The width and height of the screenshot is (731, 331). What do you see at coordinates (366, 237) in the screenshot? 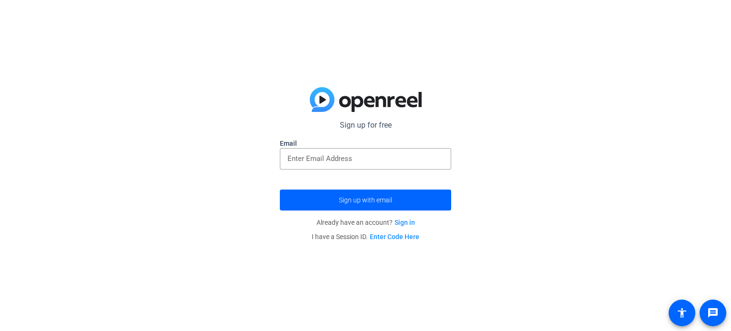
I see `span: I have a Session ID.` at bounding box center [366, 237].